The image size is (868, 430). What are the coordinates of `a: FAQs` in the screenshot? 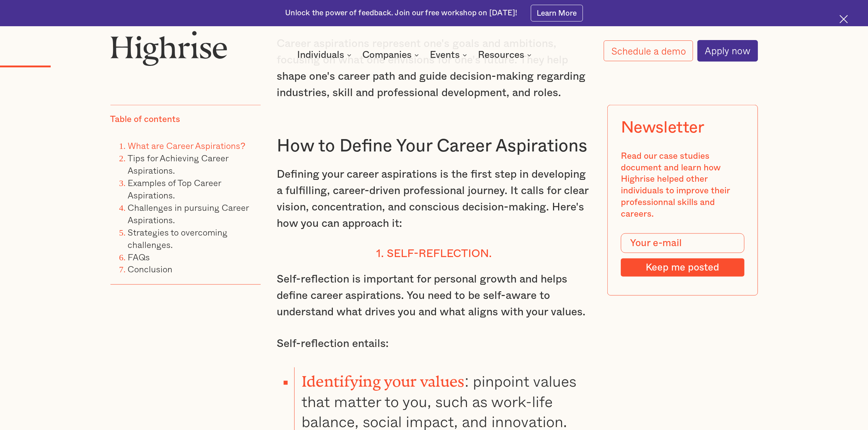 It's located at (139, 257).